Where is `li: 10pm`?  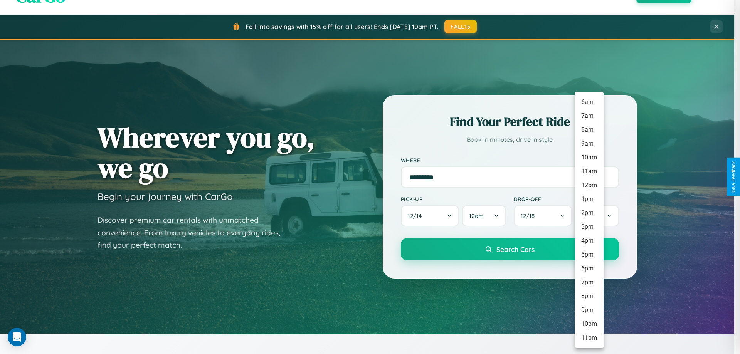
li: 10pm is located at coordinates (590, 324).